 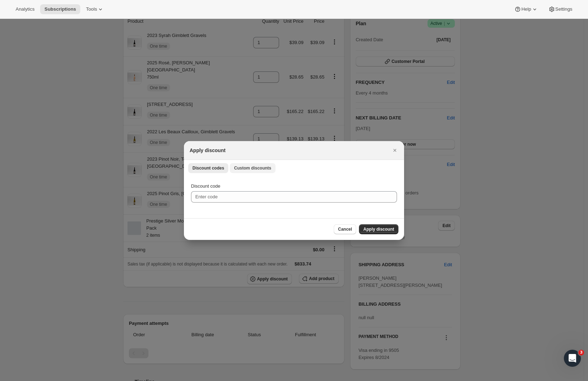 I want to click on span: Custom discounts, so click(x=253, y=168).